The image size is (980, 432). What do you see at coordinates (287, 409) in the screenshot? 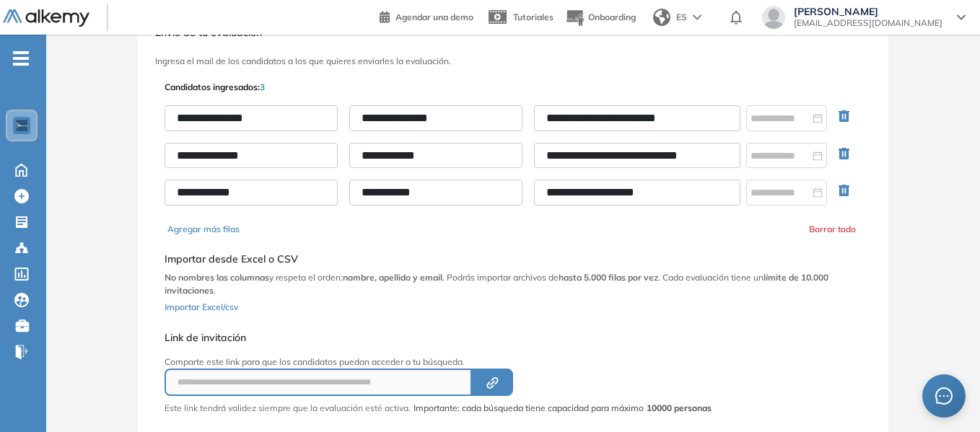
I see `p: Este link tendrá validez siempre que la evaluación esté activa.` at bounding box center [287, 409].